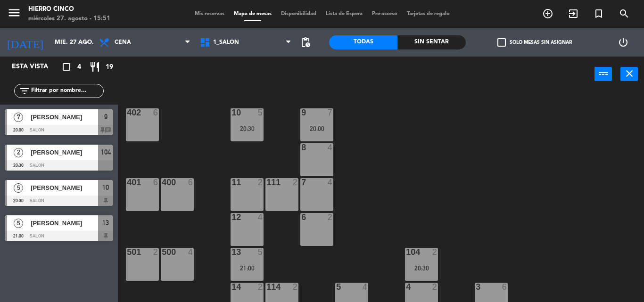 The height and width of the screenshot is (302, 644). What do you see at coordinates (106, 187) in the screenshot?
I see `span: 10` at bounding box center [106, 187].